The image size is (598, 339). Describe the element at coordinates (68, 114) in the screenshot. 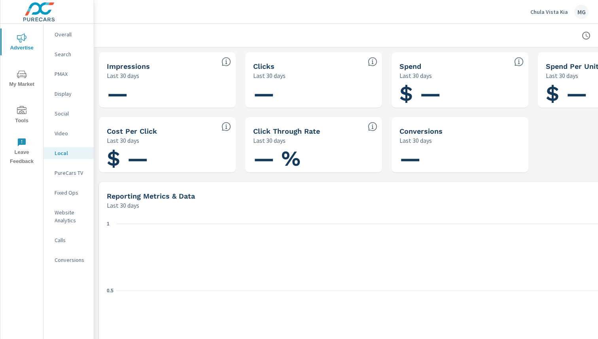

I see `div: Social` at that location.